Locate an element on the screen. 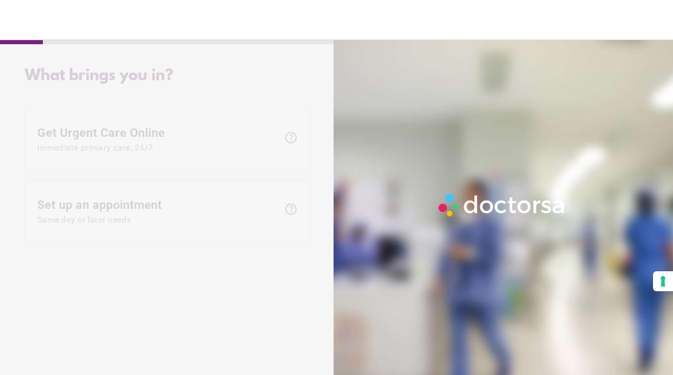 Image resolution: width=673 pixels, height=375 pixels. div: What brings you in? is located at coordinates (167, 76).